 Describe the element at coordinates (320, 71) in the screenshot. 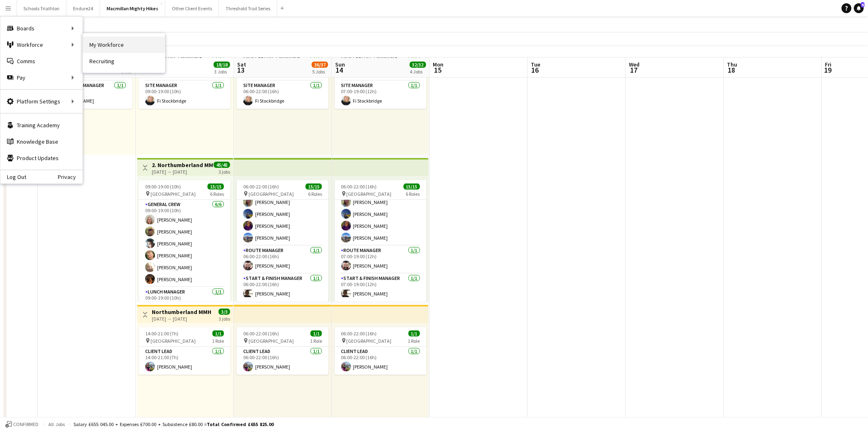

I see `div: 5 Jobs` at that location.